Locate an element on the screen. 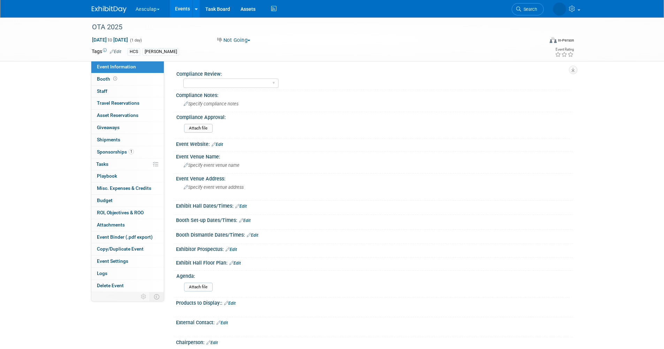  div: OTA 2025 is located at coordinates (311, 27).